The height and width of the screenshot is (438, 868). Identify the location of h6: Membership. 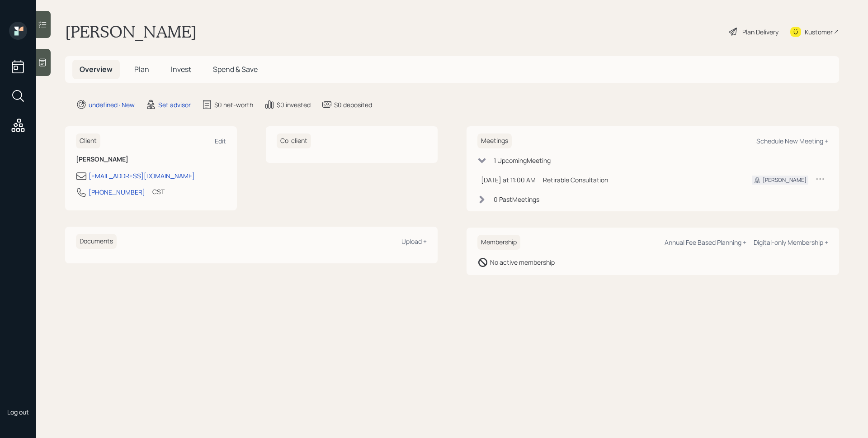
(499, 242).